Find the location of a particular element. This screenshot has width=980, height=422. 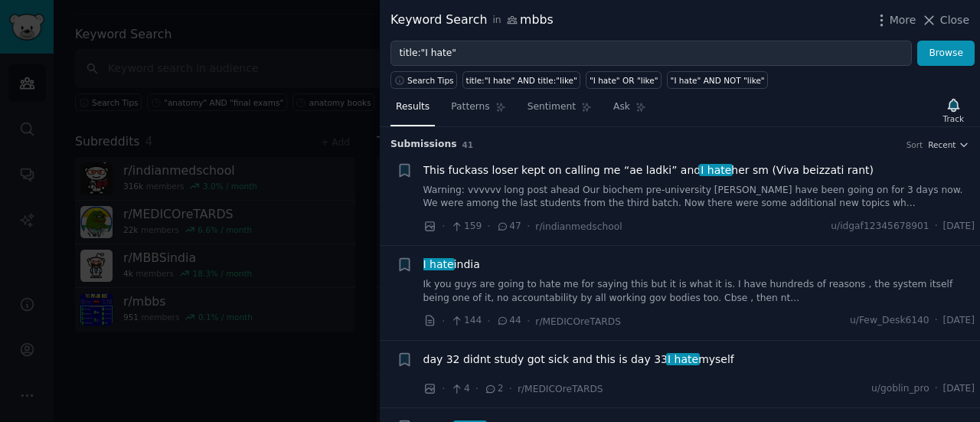

a: This fuckass loser kept on calling me “ae ladki” andI hateher sm (Viva beizzati rant) is located at coordinates (648, 170).